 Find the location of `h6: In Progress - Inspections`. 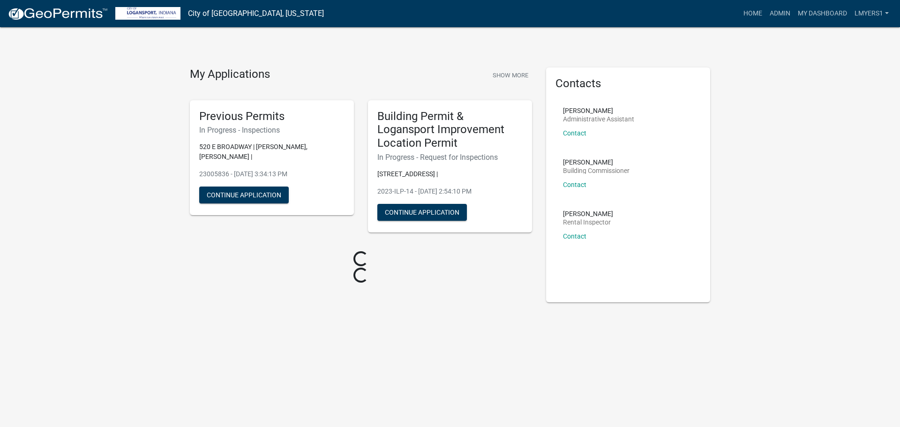

h6: In Progress - Inspections is located at coordinates (272, 130).